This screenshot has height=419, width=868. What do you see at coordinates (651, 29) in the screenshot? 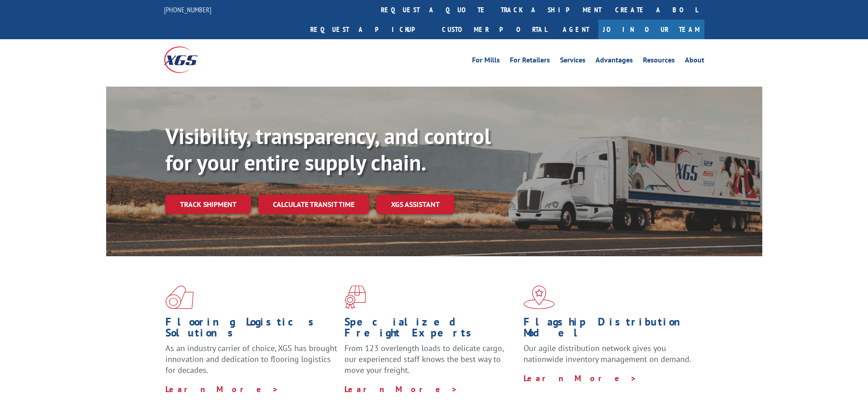
I see `a: Join Our Team` at bounding box center [651, 29].